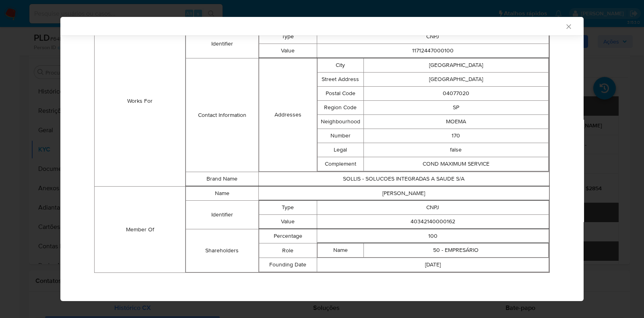 This screenshot has width=644, height=318. Describe the element at coordinates (404, 179) in the screenshot. I see `td: SOLLIS - SOLUCOES INTEGRADAS A SAUDE S/A` at that location.